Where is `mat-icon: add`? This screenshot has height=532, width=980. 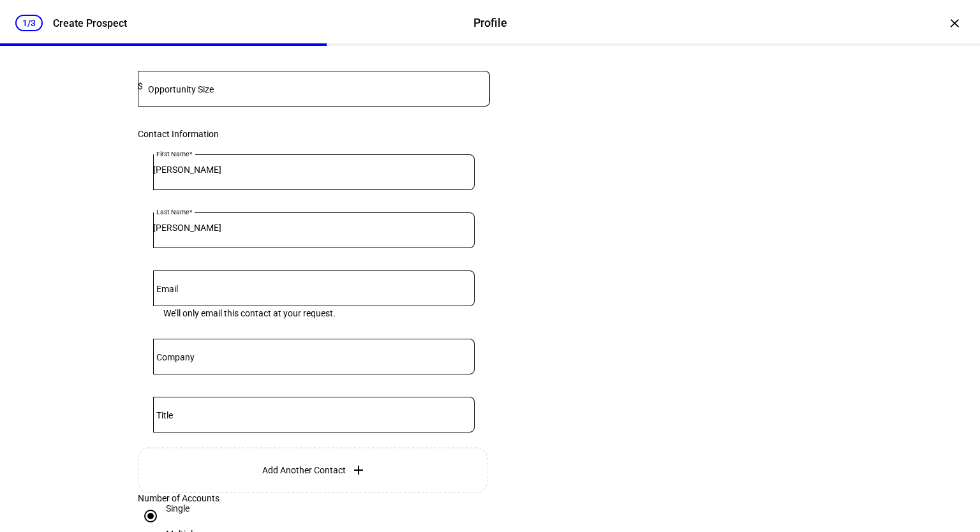 mat-icon: add is located at coordinates (359, 470).